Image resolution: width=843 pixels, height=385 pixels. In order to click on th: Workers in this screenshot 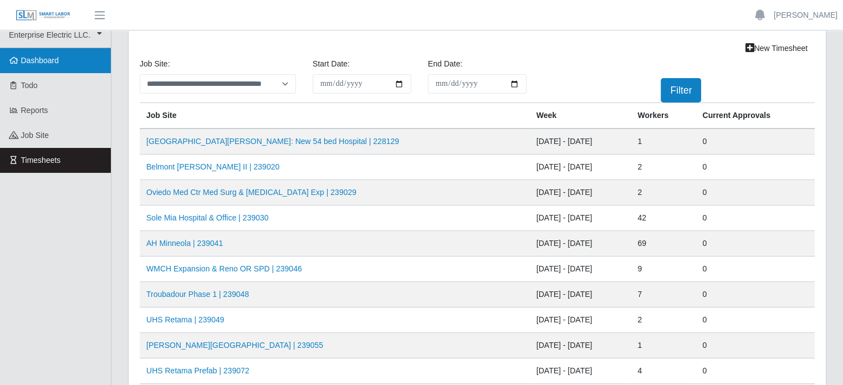, I will do `click(663, 116)`.